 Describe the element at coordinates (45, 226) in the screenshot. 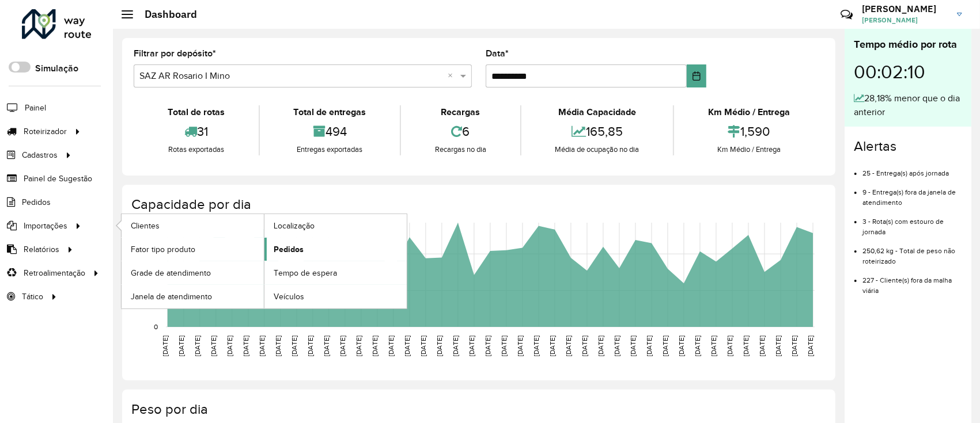

I see `span: Importações` at that location.